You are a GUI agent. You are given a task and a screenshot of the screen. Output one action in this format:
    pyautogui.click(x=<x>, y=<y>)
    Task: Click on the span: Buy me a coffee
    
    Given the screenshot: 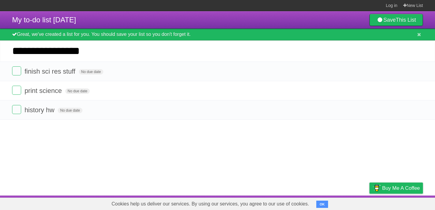 What is the action you would take?
    pyautogui.click(x=400, y=188)
    